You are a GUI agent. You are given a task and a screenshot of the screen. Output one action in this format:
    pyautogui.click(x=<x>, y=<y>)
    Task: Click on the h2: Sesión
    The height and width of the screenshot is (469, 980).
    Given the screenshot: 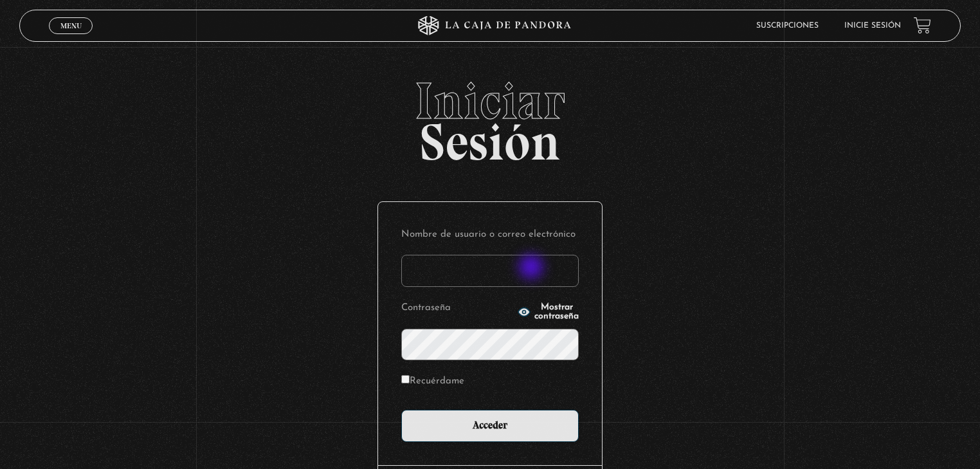 What is the action you would take?
    pyautogui.click(x=490, y=117)
    